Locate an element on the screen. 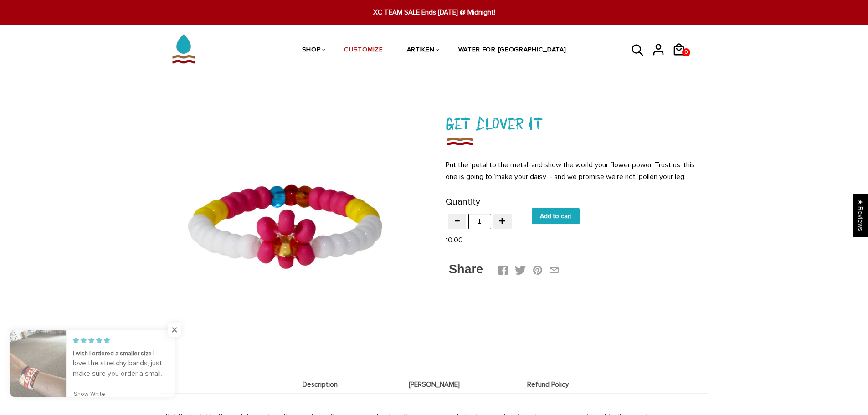  span: 10.00 is located at coordinates (454, 239).